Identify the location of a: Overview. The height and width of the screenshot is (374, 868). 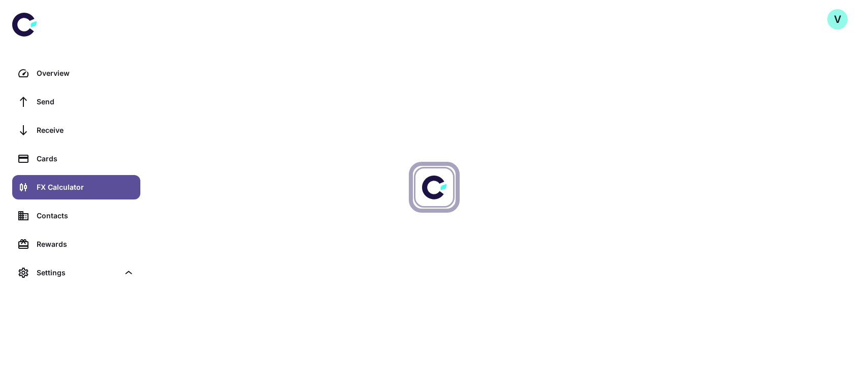
(76, 73).